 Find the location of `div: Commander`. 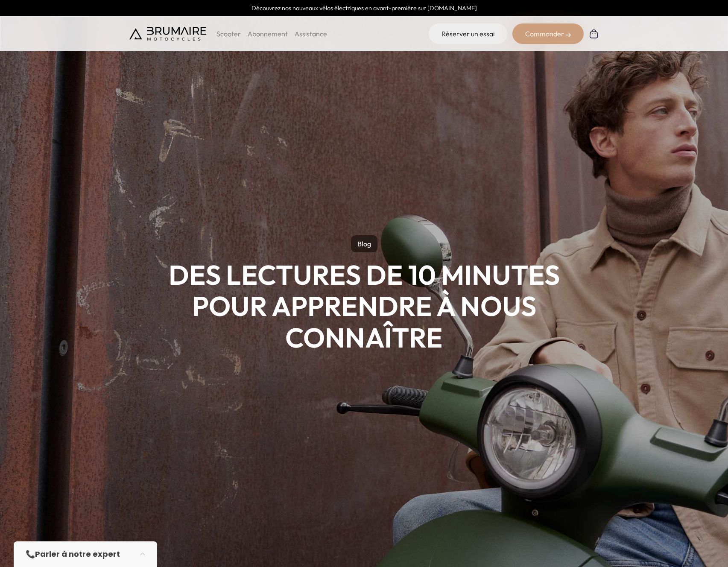

div: Commander is located at coordinates (548, 34).